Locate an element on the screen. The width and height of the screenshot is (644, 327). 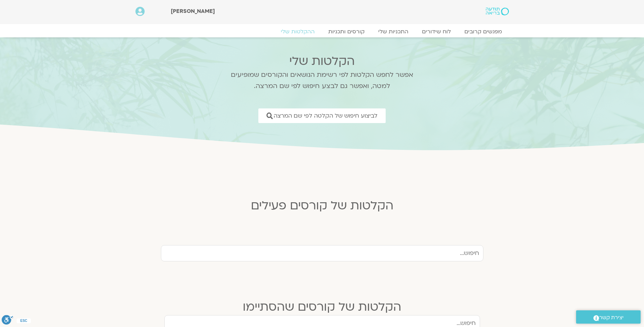
h2: הקלטות של קורסים פעילים is located at coordinates (322, 206).